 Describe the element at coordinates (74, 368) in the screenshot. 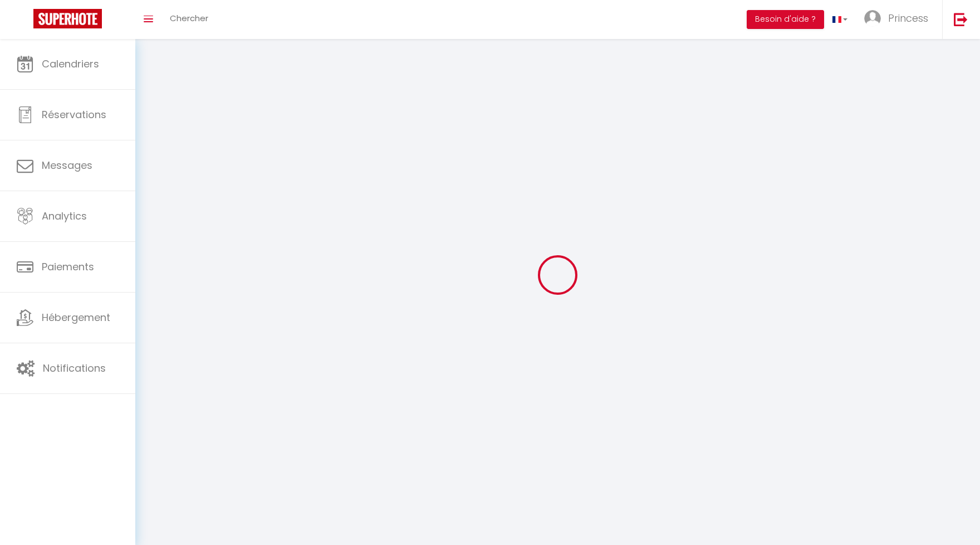

I see `span: Notifications` at that location.